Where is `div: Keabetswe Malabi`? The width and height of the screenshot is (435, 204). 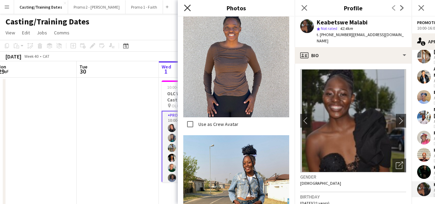 div: Keabetswe Malabi is located at coordinates (342, 22).